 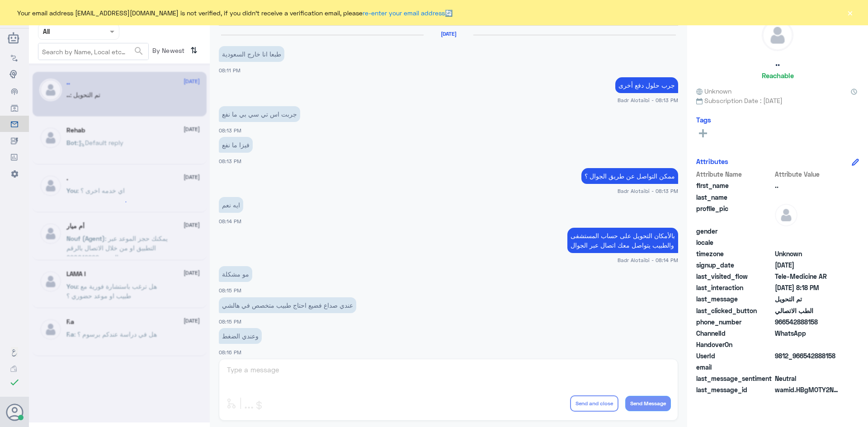 I want to click on button: Send Message, so click(x=648, y=403).